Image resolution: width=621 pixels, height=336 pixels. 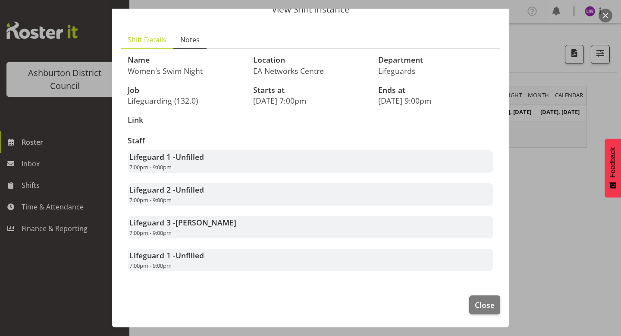 I want to click on h3: Name, so click(x=185, y=60).